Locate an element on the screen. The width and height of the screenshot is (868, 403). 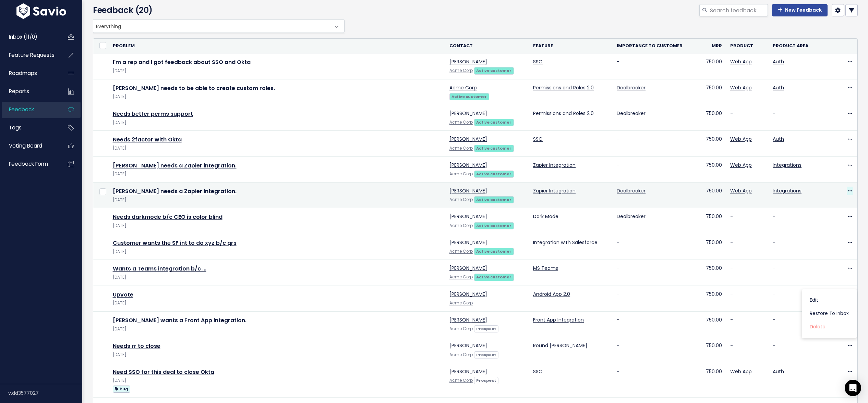
a: SSO is located at coordinates (538, 62).